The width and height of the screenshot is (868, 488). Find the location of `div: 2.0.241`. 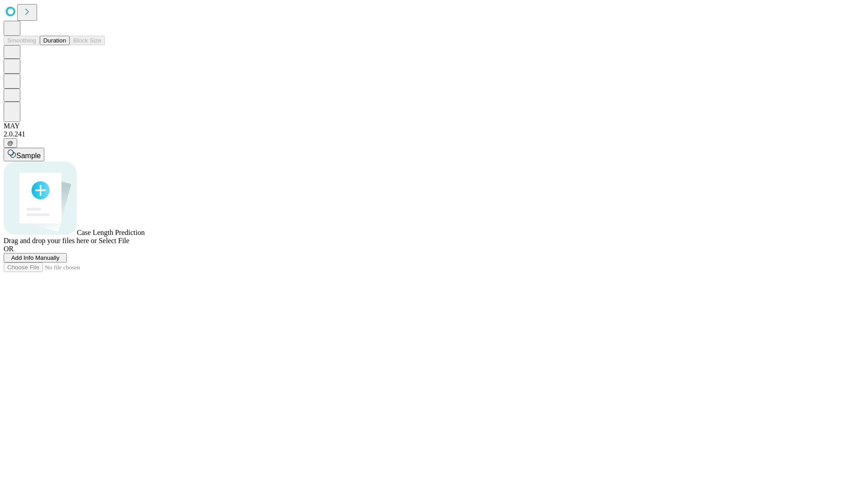

div: 2.0.241 is located at coordinates (434, 134).